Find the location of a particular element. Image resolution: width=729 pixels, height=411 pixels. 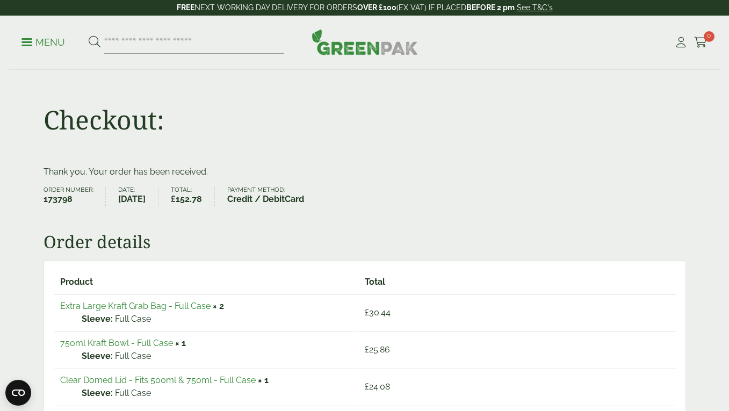

button: Open CMP widget is located at coordinates (18, 393).